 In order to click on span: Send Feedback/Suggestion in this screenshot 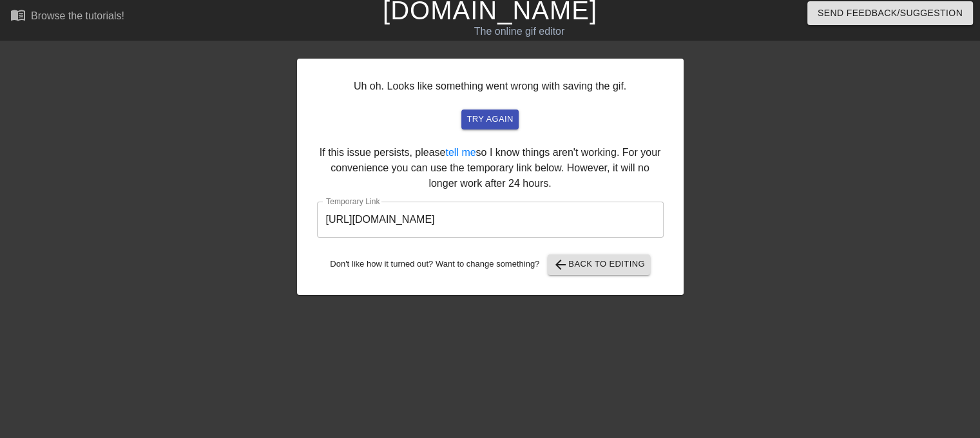, I will do `click(889, 13)`.